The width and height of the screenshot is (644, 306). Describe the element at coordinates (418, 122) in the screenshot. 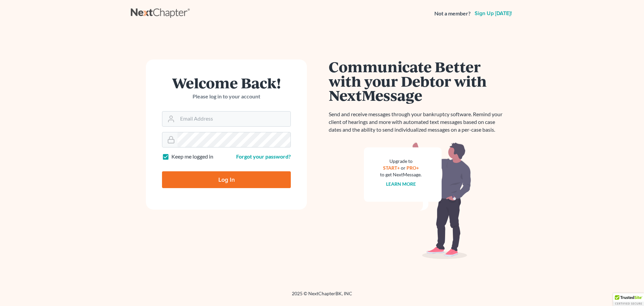

I see `p: Send and receive messages through your bankruptcy software. Remind your client of hearings and mo...` at that location.